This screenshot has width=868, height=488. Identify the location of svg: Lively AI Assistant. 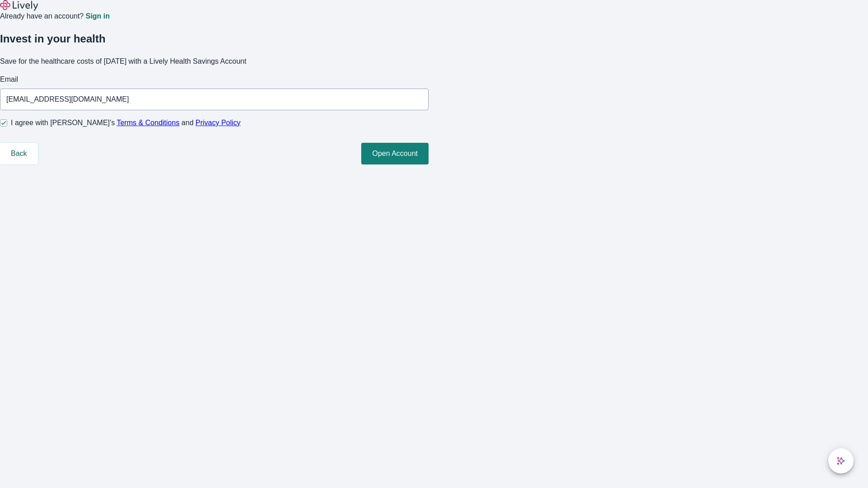
(841, 461).